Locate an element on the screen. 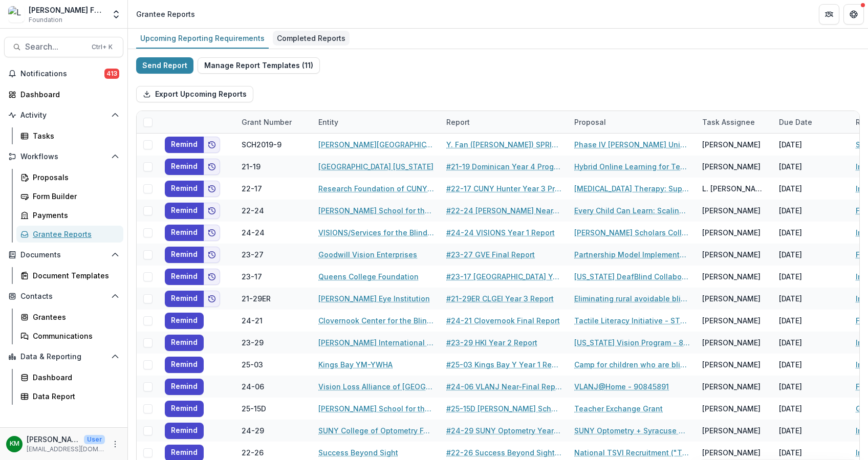  a: Document Templates is located at coordinates (69, 275).